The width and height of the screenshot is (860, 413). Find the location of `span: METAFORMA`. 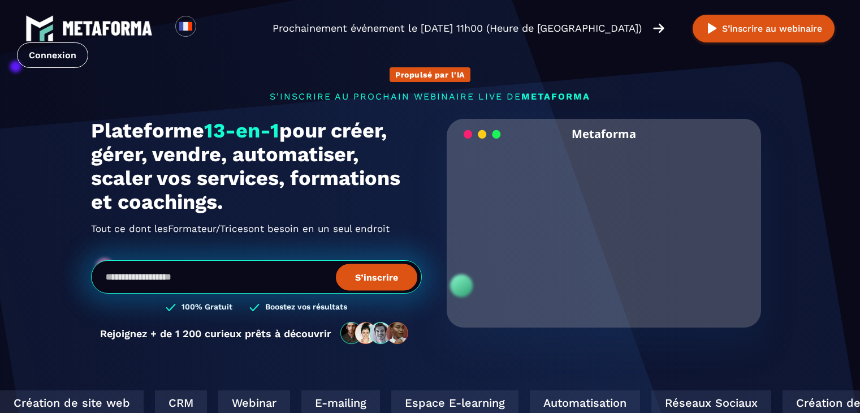

span: METAFORMA is located at coordinates (556, 96).